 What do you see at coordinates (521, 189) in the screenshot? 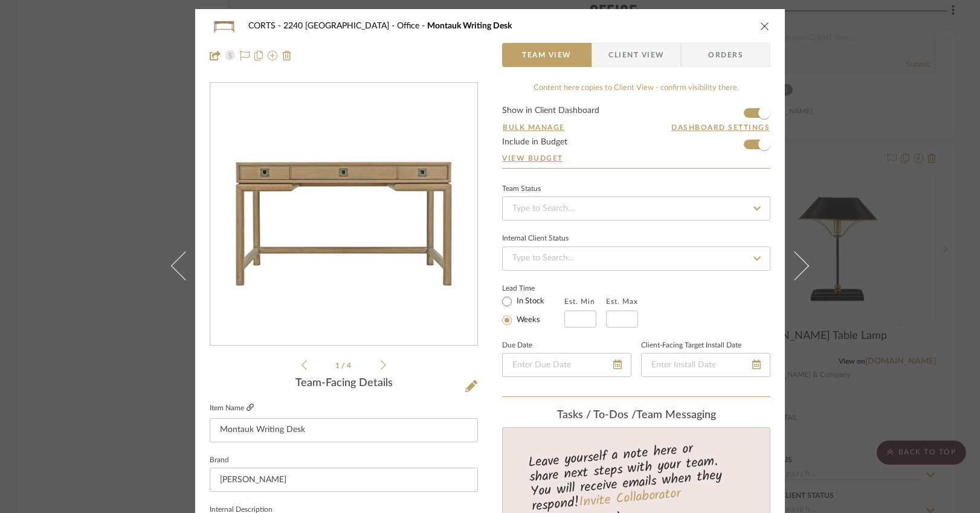
I see `div: Team Status` at bounding box center [521, 189].